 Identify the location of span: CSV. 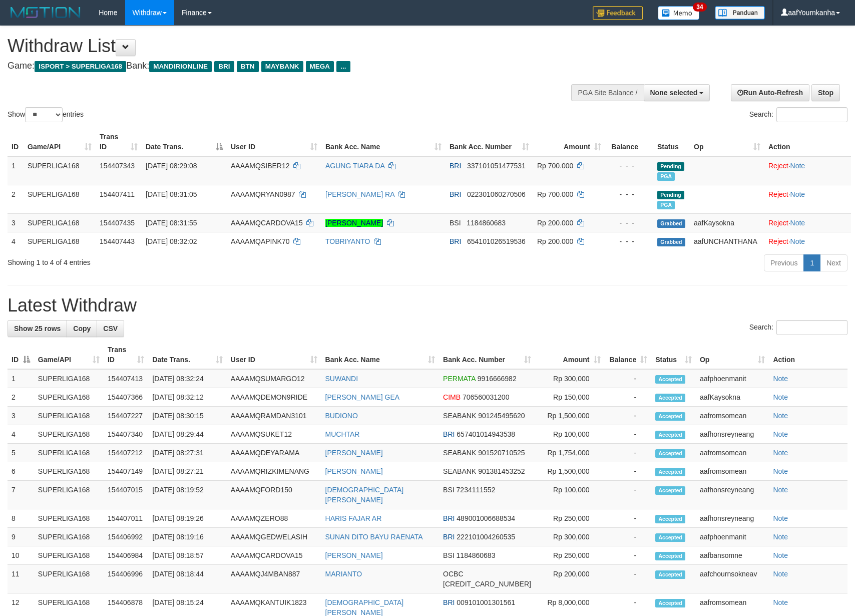
(110, 329).